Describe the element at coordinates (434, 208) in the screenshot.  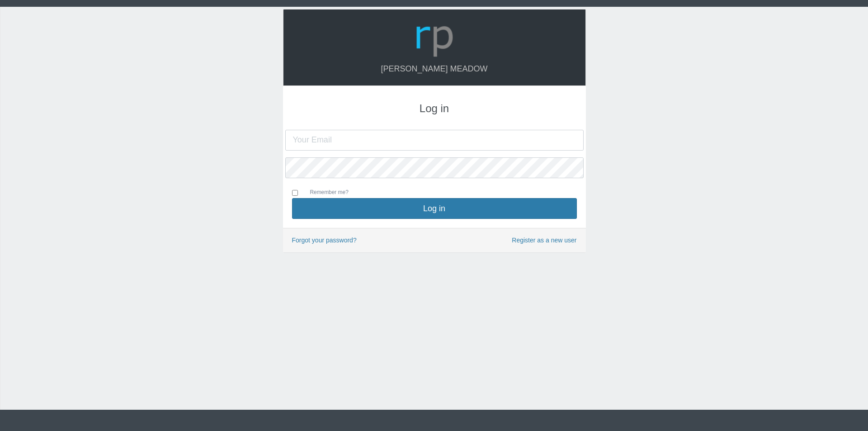
I see `button: Log in` at that location.